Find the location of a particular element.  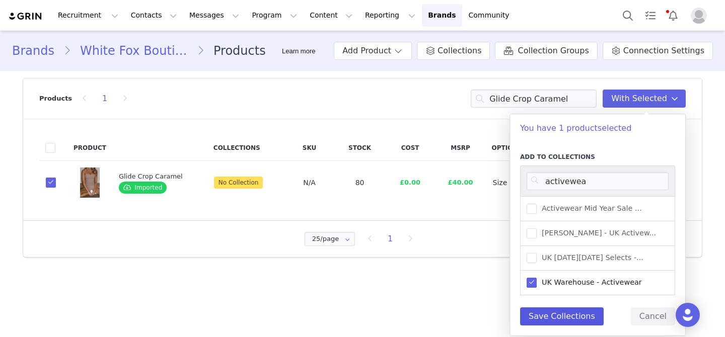

a: Collection Groups is located at coordinates (545, 51).